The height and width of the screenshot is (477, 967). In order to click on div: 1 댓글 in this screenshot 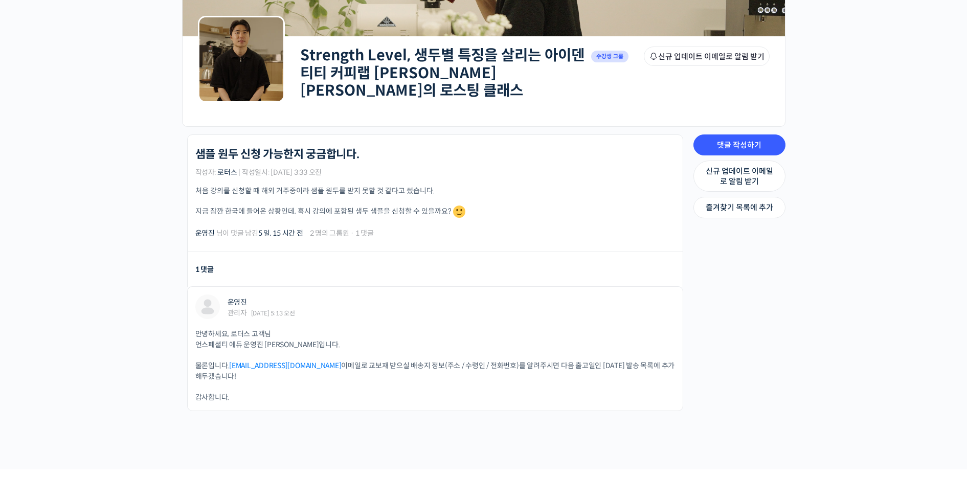, I will do `click(205, 270)`.